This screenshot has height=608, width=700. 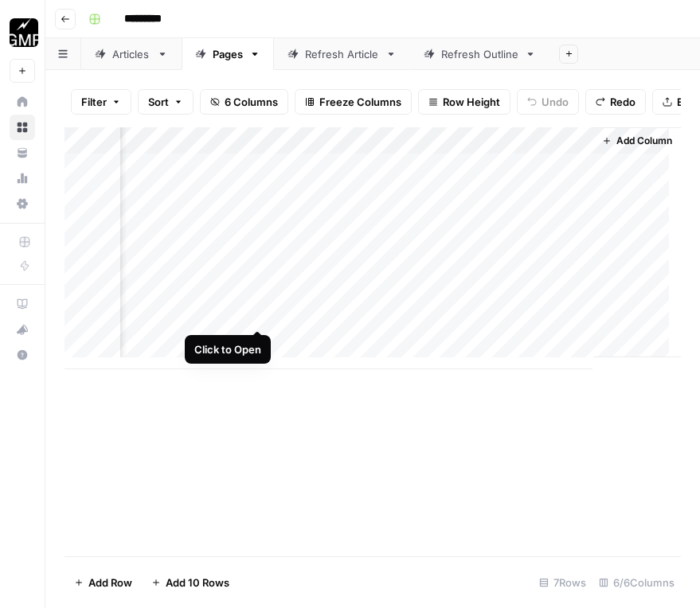 I want to click on button: Add 10 Rows, so click(x=190, y=582).